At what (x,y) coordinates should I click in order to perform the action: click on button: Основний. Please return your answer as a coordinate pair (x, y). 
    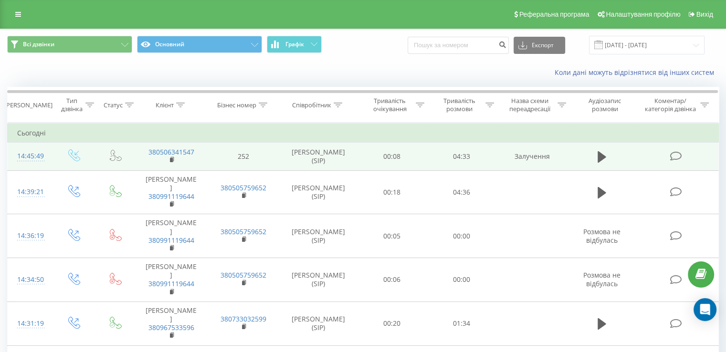
    Looking at the image, I should click on (199, 44).